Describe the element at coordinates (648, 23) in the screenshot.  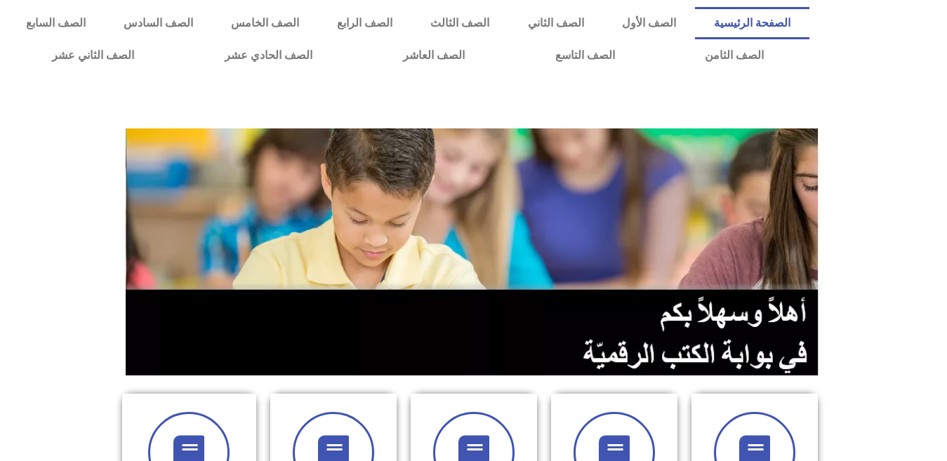
I see `a: الصف الأول` at that location.